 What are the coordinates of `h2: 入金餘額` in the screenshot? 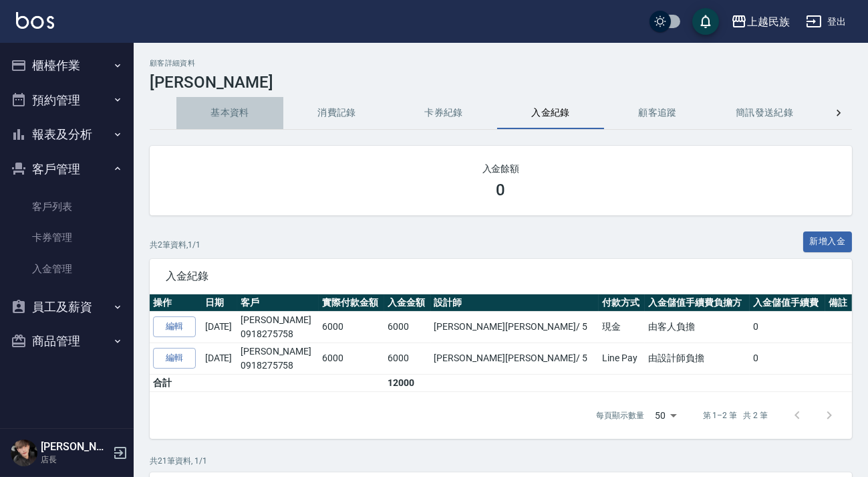 It's located at (501, 168).